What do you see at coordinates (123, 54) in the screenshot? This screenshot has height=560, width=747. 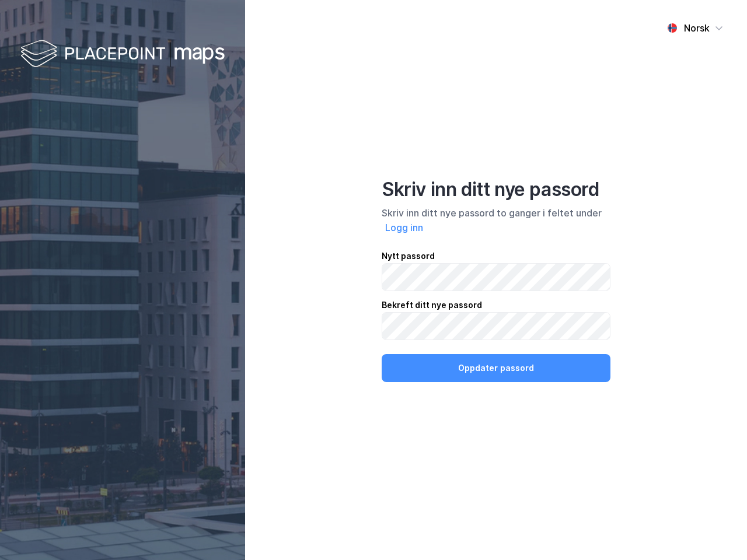 I see `img: logo-white.f07954bde2210d2a523dddb988cd2aa7.svg` at bounding box center [123, 54].